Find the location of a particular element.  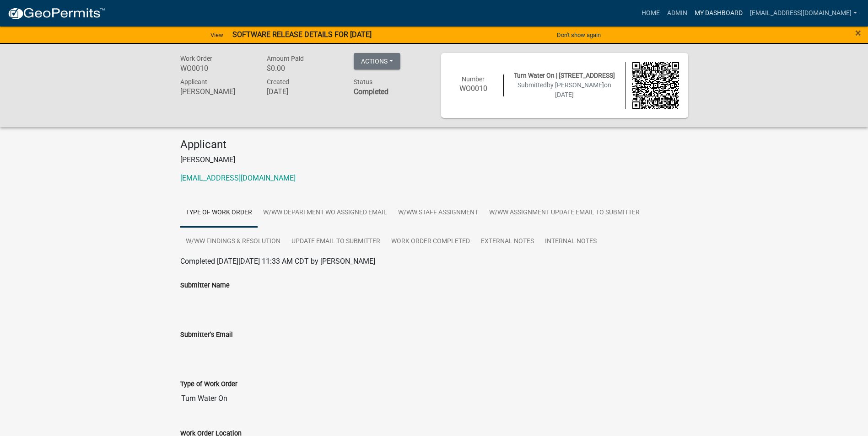

label: Submitter Name is located at coordinates (205, 286).